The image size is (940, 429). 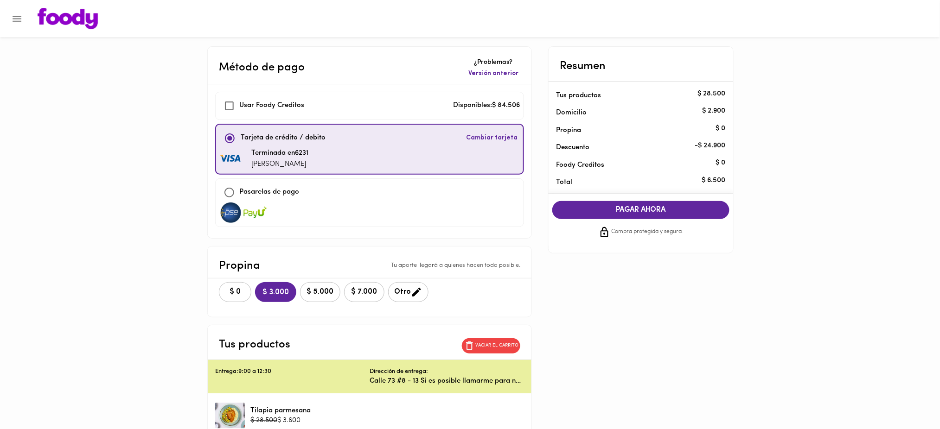 I want to click on p: Entrega: 9:00 a 12:30, so click(x=292, y=372).